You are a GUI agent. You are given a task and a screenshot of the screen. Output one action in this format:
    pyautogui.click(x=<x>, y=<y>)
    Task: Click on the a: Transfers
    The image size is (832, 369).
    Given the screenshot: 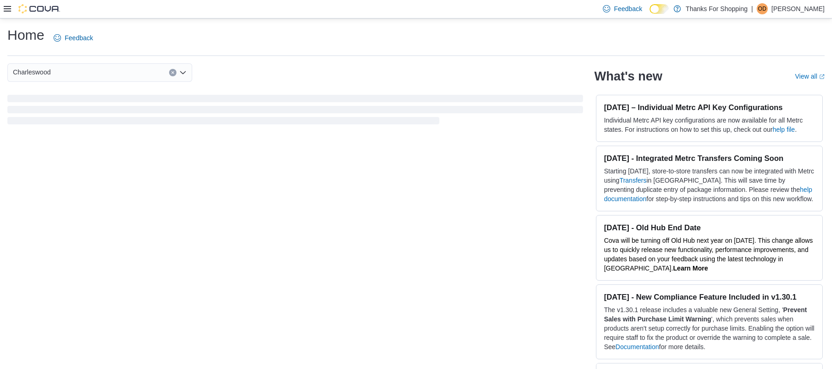 What is the action you would take?
    pyautogui.click(x=633, y=180)
    